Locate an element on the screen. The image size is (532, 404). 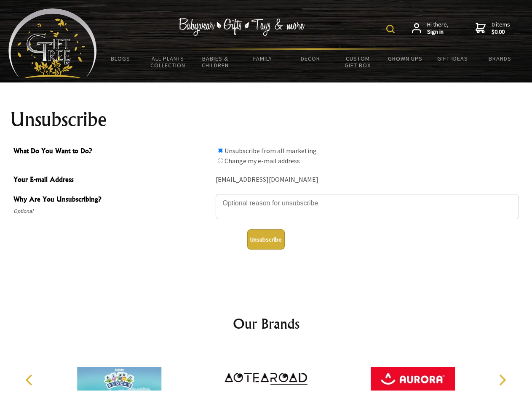
span: Why Are You Unsubscribing? is located at coordinates (112, 200).